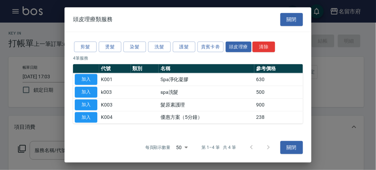 The width and height of the screenshot is (376, 170). I want to click on button: 剪髮, so click(85, 47).